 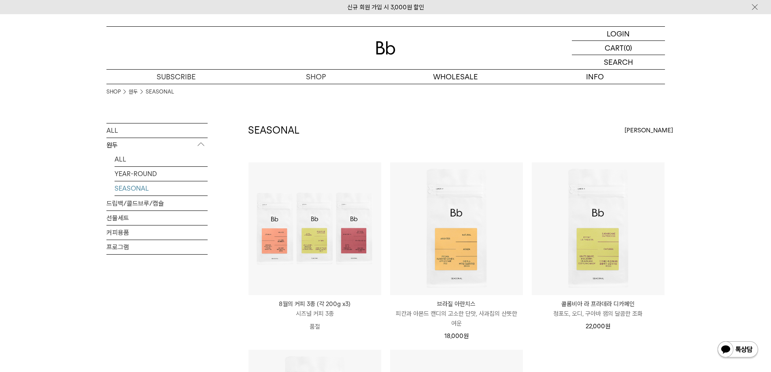 What do you see at coordinates (599, 229) in the screenshot?
I see `img: 콜롬비아 라 프라데라 디카페인` at bounding box center [599, 229].